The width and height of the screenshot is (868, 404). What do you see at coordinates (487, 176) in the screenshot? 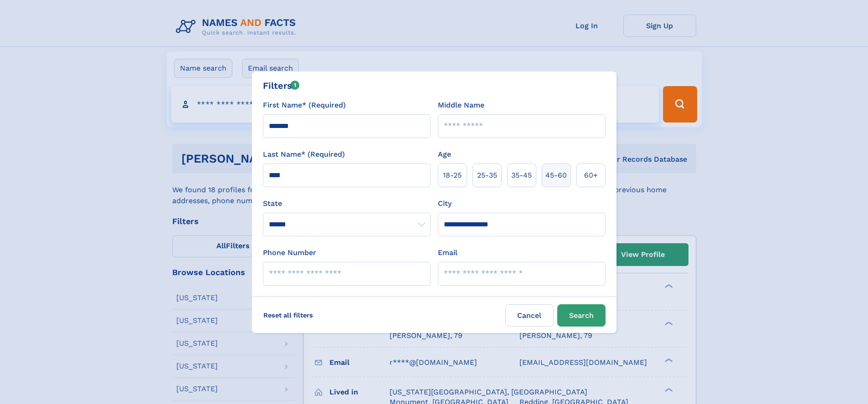
I see `span: 25‑35` at bounding box center [487, 176].